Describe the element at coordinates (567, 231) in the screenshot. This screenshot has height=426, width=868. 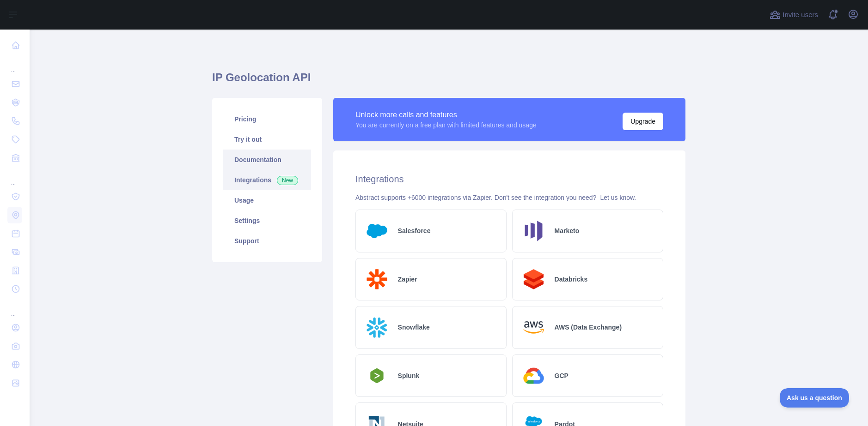
I see `h2: Marketo` at that location.